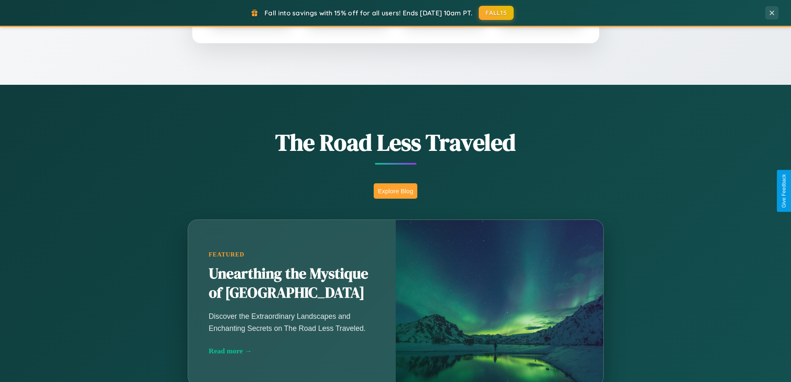 This screenshot has width=791, height=382. Describe the element at coordinates (292, 254) in the screenshot. I see `div: Featured` at that location.